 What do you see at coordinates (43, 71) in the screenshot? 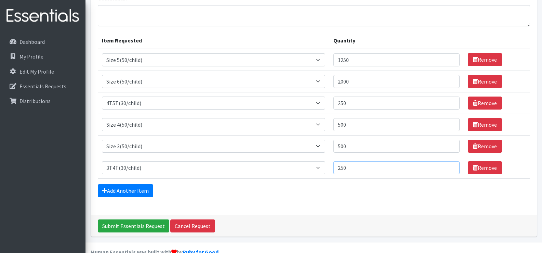
I see `a: Edit My Profile` at bounding box center [43, 71].